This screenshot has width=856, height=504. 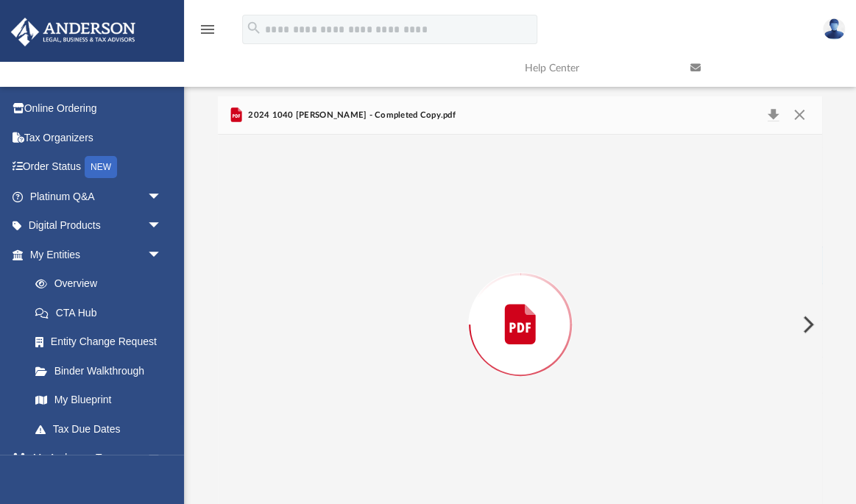 I want to click on a: Help Center, so click(x=596, y=68).